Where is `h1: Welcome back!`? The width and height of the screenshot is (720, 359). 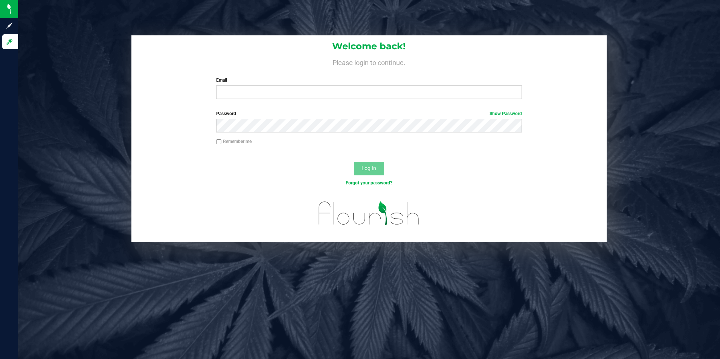 h1: Welcome back! is located at coordinates (369, 46).